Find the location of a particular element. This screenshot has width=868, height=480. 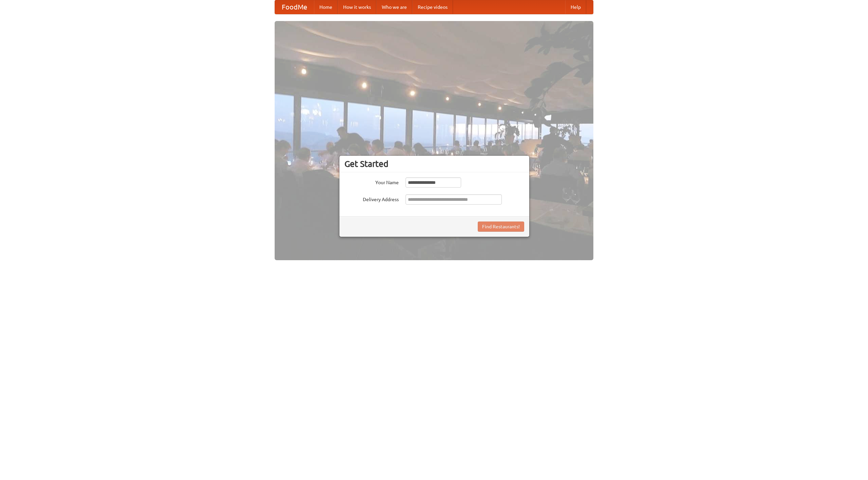

a: Home is located at coordinates (326, 7).